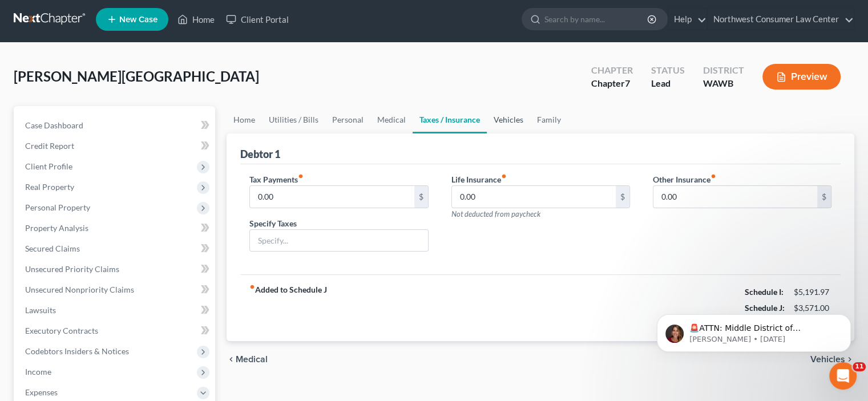 This screenshot has height=401, width=868. What do you see at coordinates (115, 126) in the screenshot?
I see `a: Case Dashboard` at bounding box center [115, 126].